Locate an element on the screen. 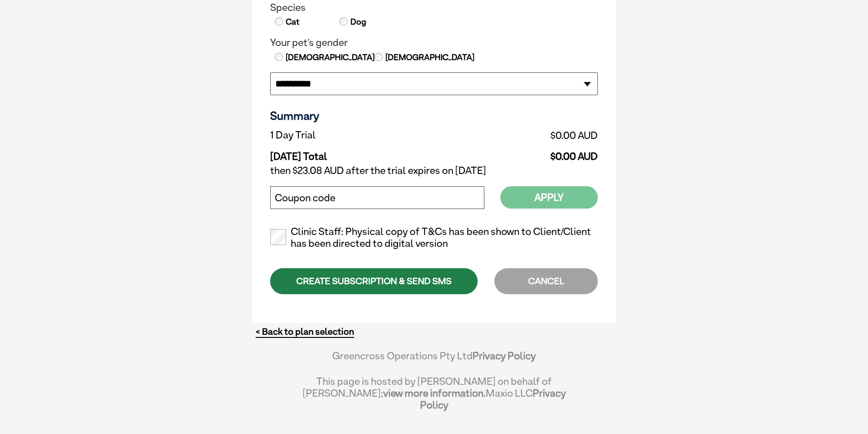 This screenshot has width=868, height=434. button: Apply is located at coordinates (549, 197).